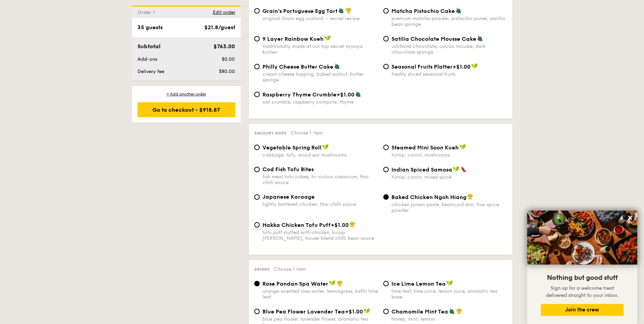 This screenshot has height=324, width=644. Describe the element at coordinates (299, 94) in the screenshot. I see `span: Raspberry Thyme Crumble` at that location.